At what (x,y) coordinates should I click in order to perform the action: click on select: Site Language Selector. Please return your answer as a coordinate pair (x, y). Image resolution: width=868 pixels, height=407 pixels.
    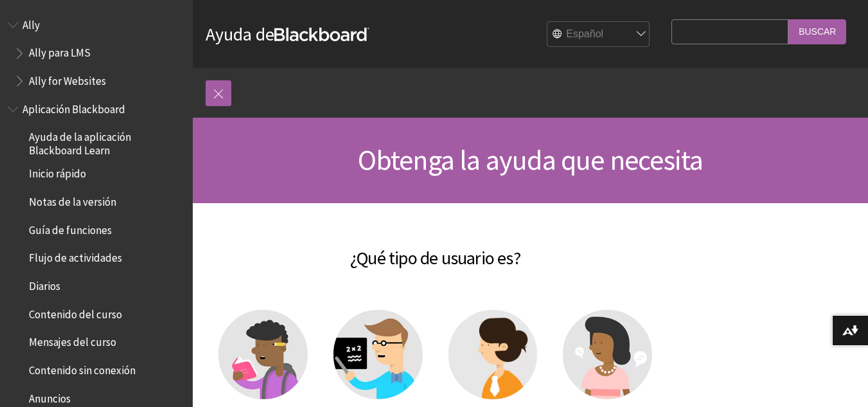
    Looking at the image, I should click on (599, 34).